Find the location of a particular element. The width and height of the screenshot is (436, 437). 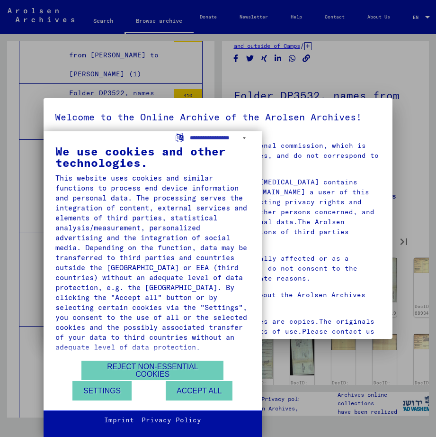

div: We use cookies and other technologies. is located at coordinates (152, 157).